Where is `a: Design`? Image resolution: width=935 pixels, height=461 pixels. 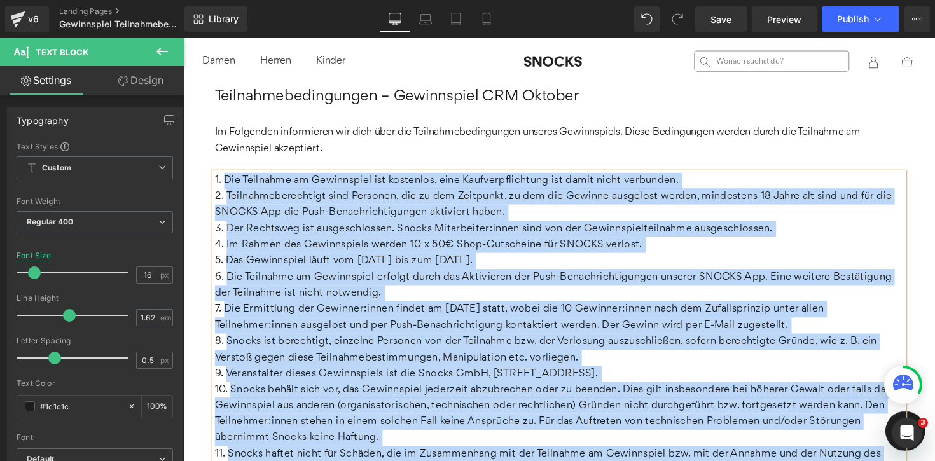
a: Design is located at coordinates (141, 80).